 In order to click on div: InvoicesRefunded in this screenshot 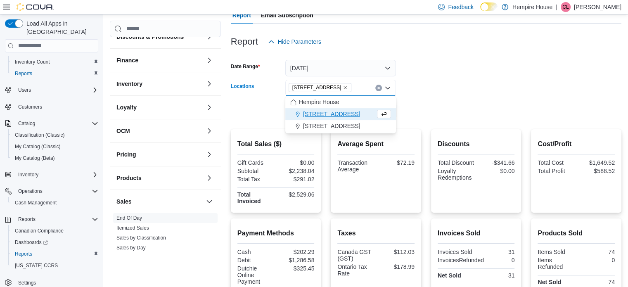, I will do `click(461, 260)`.